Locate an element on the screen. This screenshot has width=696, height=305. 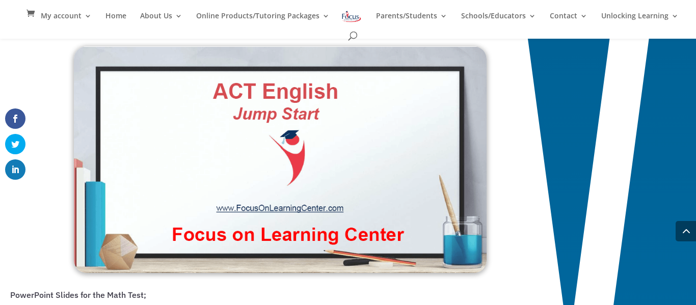
a: Parents/Students is located at coordinates (411, 21).